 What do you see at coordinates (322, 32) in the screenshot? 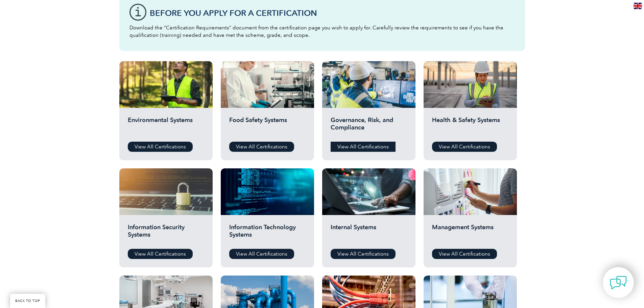
I see `p: Download the “Certification Requirements” document from the certification page you wish to apply ...` at bounding box center [322, 32].